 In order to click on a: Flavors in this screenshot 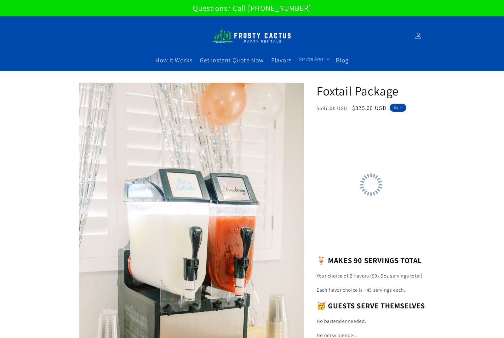, I will do `click(281, 60)`.